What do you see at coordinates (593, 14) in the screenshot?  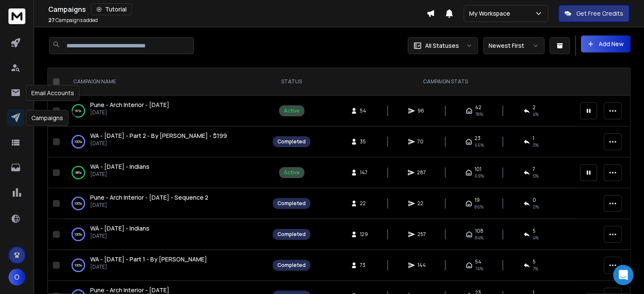 I see `button: Get Free Credits` at bounding box center [593, 14].